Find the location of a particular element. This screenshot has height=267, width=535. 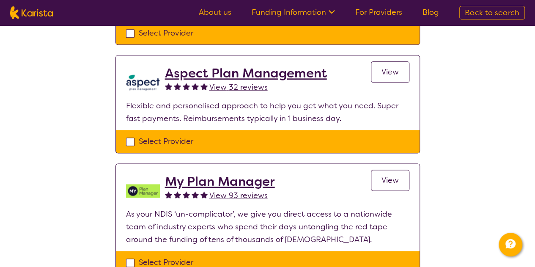

span: View 32 reviews is located at coordinates (238, 87).